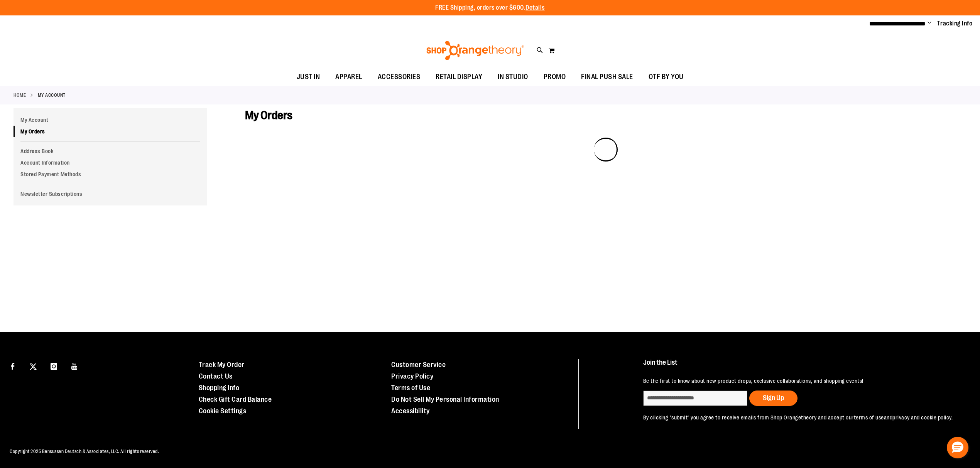 The image size is (980, 468). Describe the element at coordinates (54, 365) in the screenshot. I see `a: Visit our Instagram page` at that location.